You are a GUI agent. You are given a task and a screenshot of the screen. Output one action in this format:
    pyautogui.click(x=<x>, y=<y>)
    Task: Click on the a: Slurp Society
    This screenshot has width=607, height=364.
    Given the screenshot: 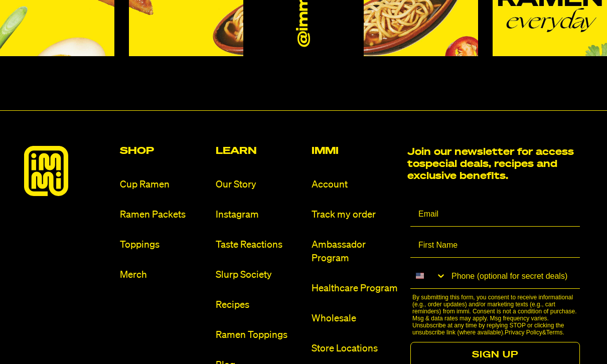 What is the action you would take?
    pyautogui.click(x=259, y=275)
    